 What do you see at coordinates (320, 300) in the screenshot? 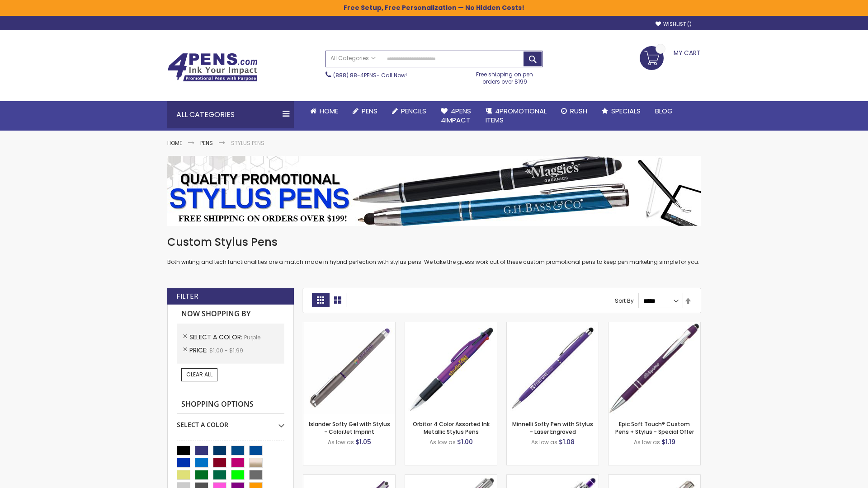
I see `strong: Grid` at bounding box center [320, 300].